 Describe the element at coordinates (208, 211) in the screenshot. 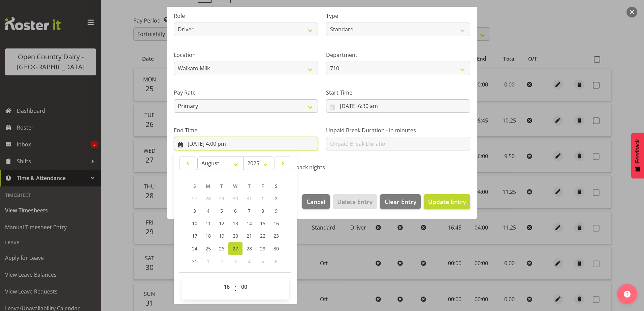

I see `a: 4` at that location.